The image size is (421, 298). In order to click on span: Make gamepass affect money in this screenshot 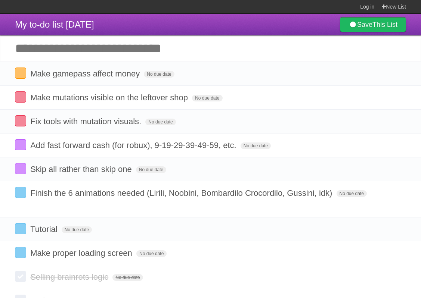, I will do `click(86, 74)`.